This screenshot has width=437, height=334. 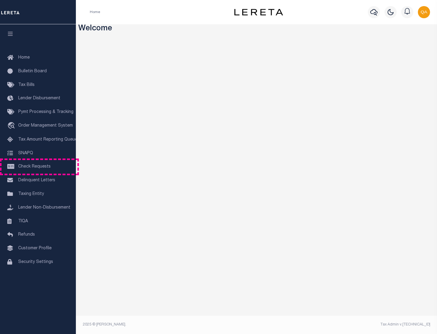 What do you see at coordinates (44, 207) in the screenshot?
I see `span: Lender Non-Disbursement` at bounding box center [44, 207].